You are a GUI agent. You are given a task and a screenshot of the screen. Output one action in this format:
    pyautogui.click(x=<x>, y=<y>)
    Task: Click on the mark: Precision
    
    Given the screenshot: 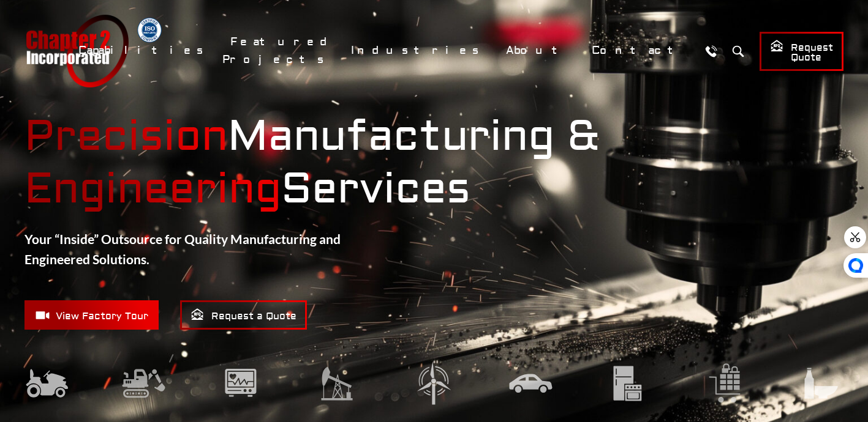 What is the action you would take?
    pyautogui.click(x=126, y=136)
    